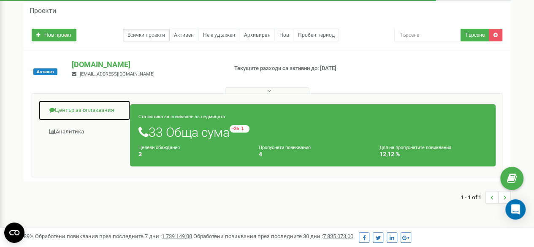  What do you see at coordinates (182, 117) in the screenshot?
I see `small: Статистика за повикване за седмицата` at bounding box center [182, 117].